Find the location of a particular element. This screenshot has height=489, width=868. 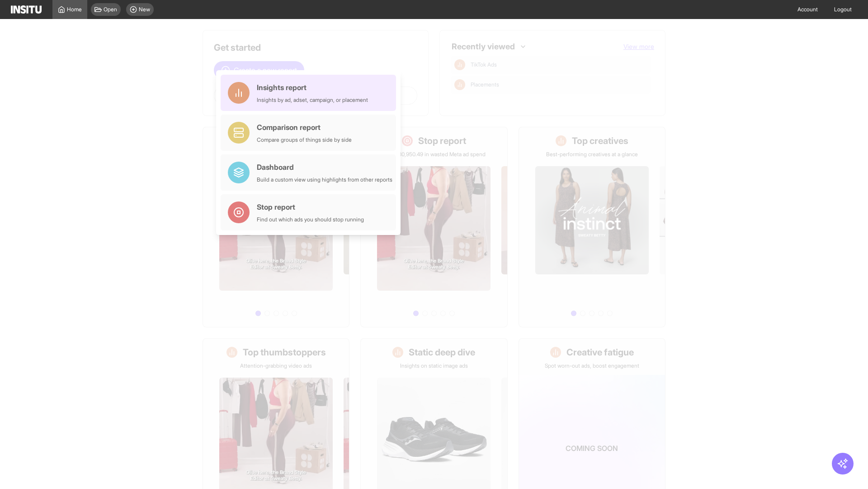

span: Home is located at coordinates (74, 10).